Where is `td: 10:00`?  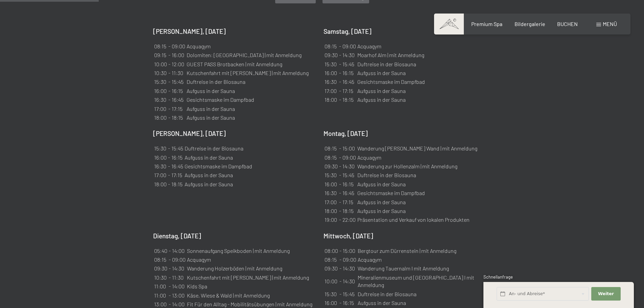 td: 10:00 is located at coordinates (331, 281).